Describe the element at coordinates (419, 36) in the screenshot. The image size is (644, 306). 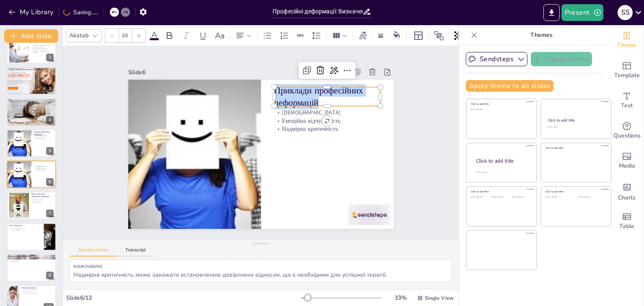
I see `div: Layout` at that location.